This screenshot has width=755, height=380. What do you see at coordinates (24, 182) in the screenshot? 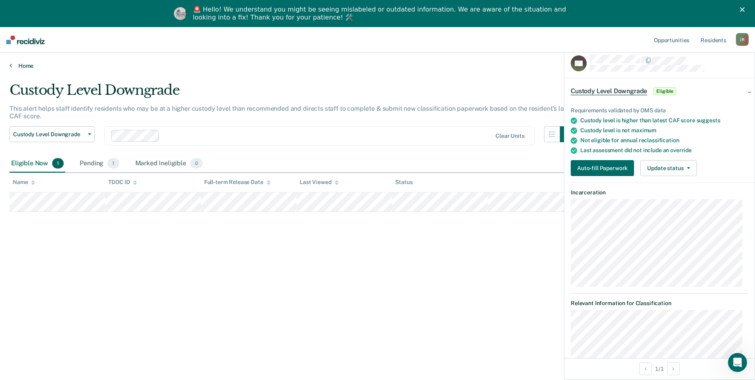
I see `div: Name` at bounding box center [24, 182].